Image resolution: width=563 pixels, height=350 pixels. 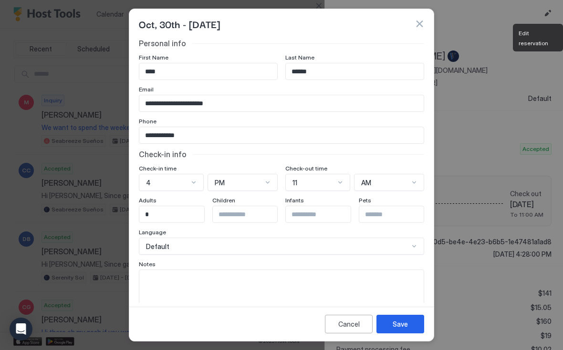 I want to click on span: Check-out time, so click(x=306, y=168).